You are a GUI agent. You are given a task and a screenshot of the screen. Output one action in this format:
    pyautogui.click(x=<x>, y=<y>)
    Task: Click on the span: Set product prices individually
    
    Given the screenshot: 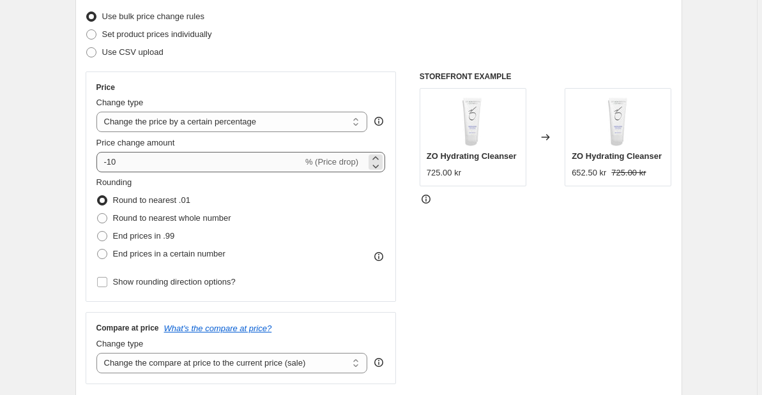 What is the action you would take?
    pyautogui.click(x=157, y=34)
    